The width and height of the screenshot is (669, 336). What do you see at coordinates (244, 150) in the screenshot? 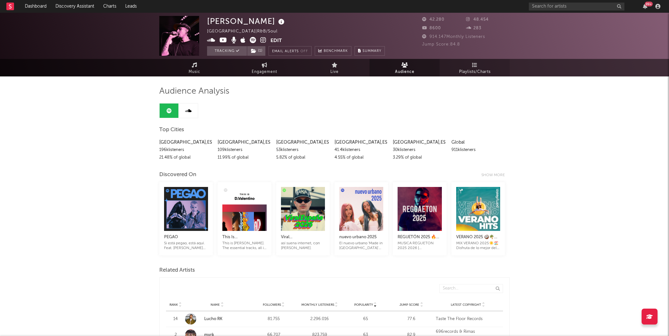
I see `div: 109k listeners` at bounding box center [244, 150].